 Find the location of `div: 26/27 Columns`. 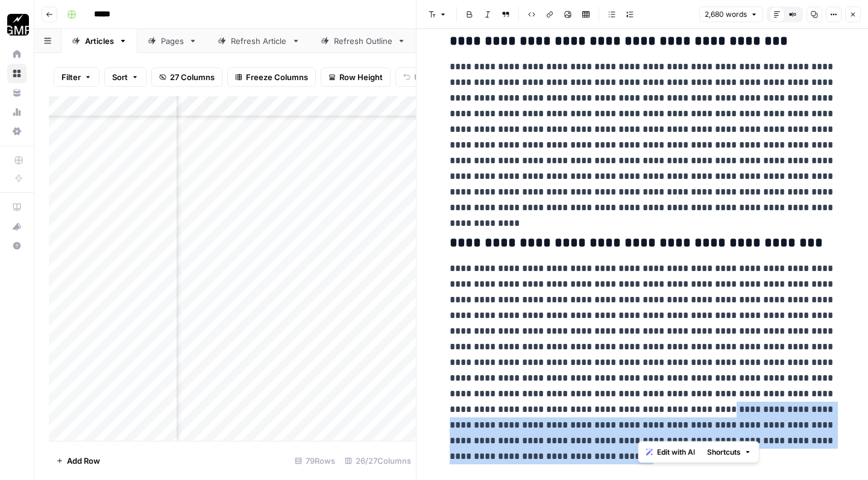

div: 26/27 Columns is located at coordinates (378, 461).